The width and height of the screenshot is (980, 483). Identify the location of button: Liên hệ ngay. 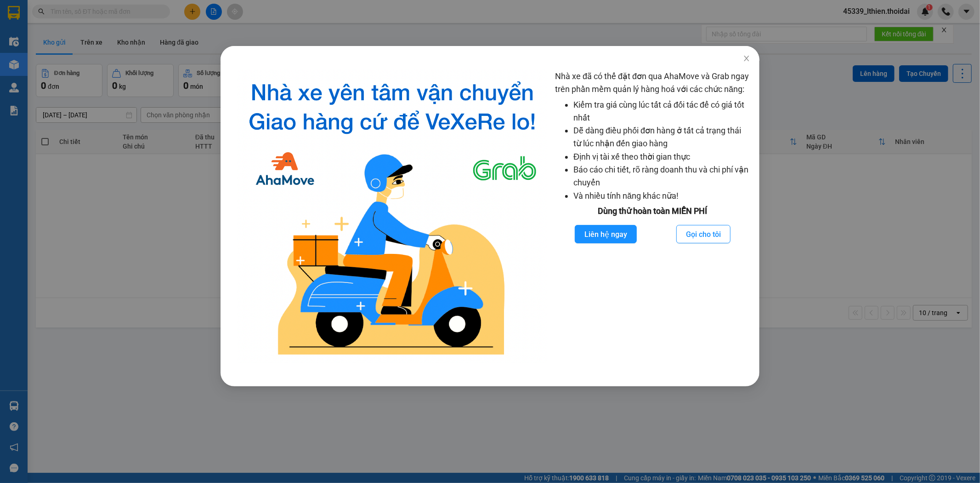
(606, 234).